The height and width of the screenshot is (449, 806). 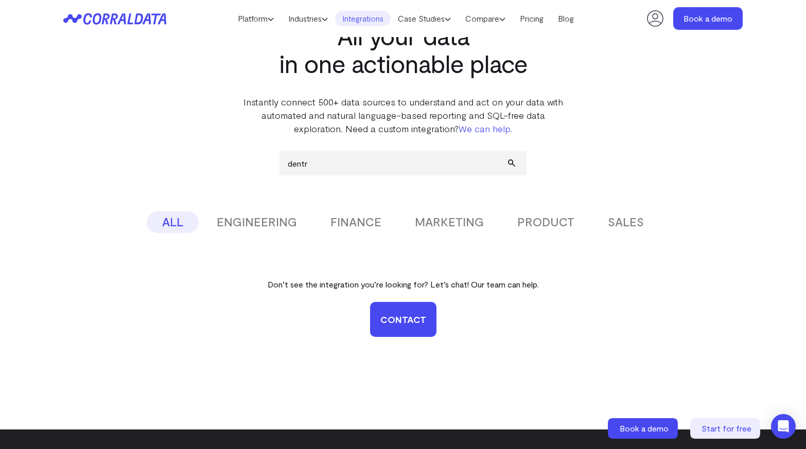 I want to click on a: Contact, so click(x=403, y=320).